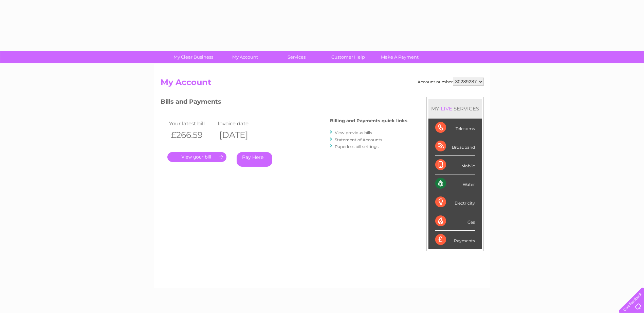 This screenshot has height=313, width=644. Describe the element at coordinates (450, 82) in the screenshot. I see `div: Account number` at that location.